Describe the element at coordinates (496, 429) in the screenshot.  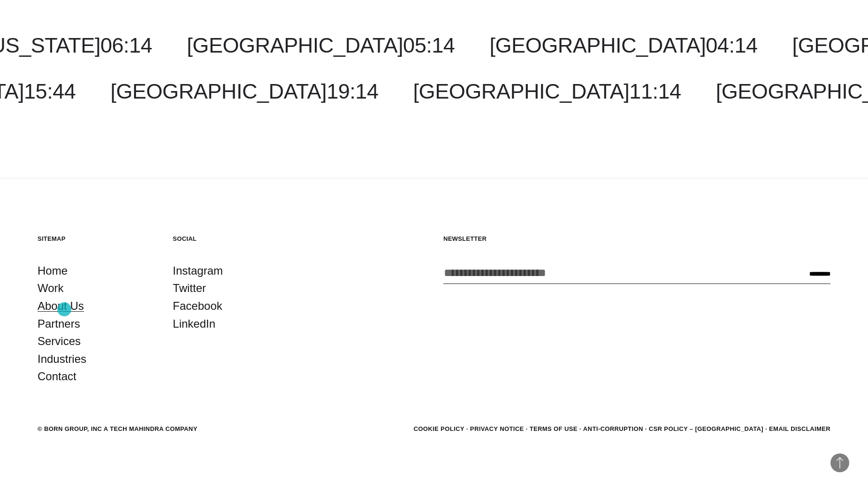
I see `a: Privacy Notice` at that location.